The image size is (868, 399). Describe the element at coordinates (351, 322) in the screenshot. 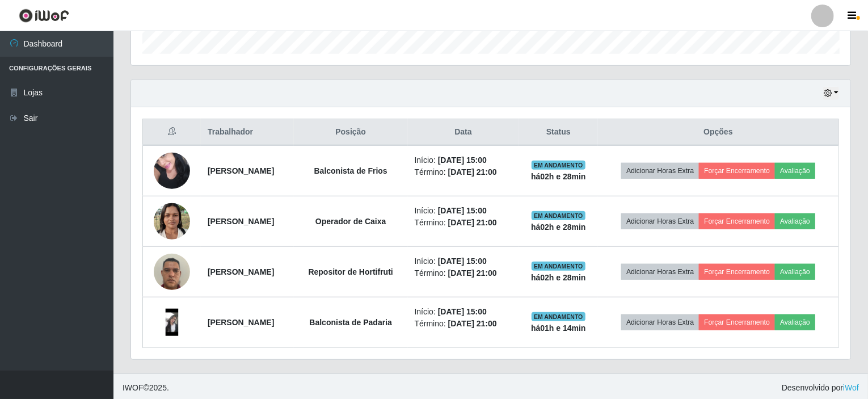

I see `strong: Balconista de Padaria` at that location.